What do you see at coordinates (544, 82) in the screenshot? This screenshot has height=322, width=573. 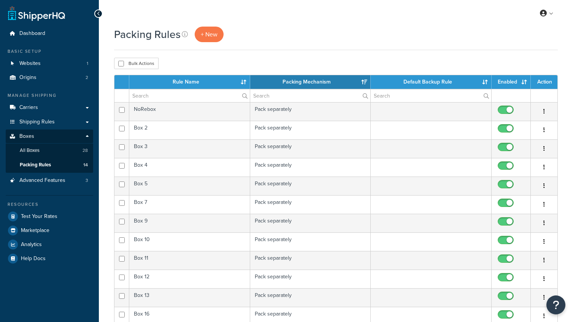 I see `th: Action` at bounding box center [544, 82].